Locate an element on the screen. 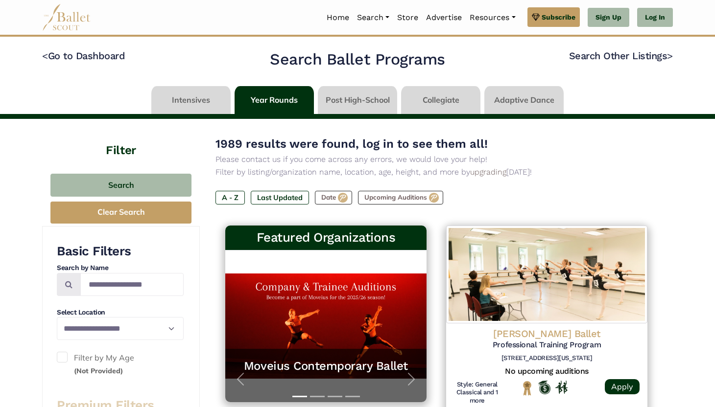 The image size is (715, 407). button: Clear Search is located at coordinates (121, 212).